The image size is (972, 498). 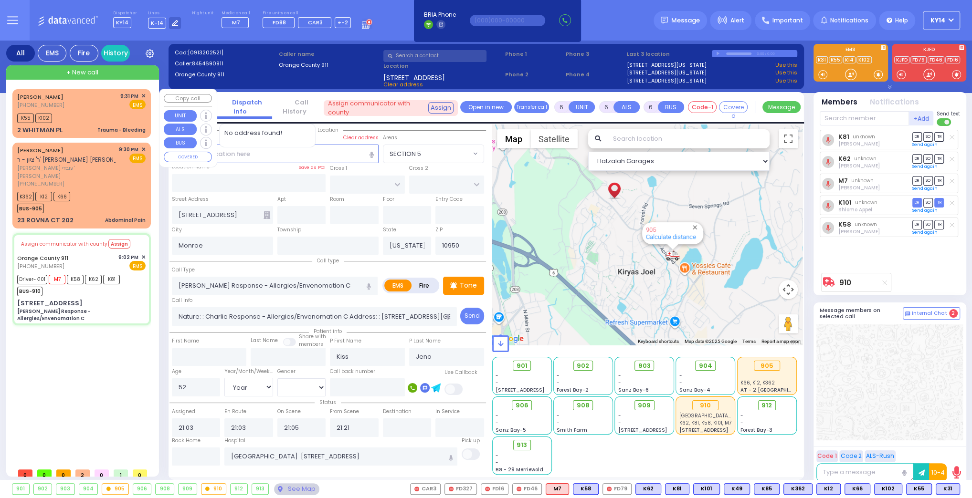 What do you see at coordinates (129, 96) in the screenshot?
I see `span: 9:31 PM` at bounding box center [129, 96].